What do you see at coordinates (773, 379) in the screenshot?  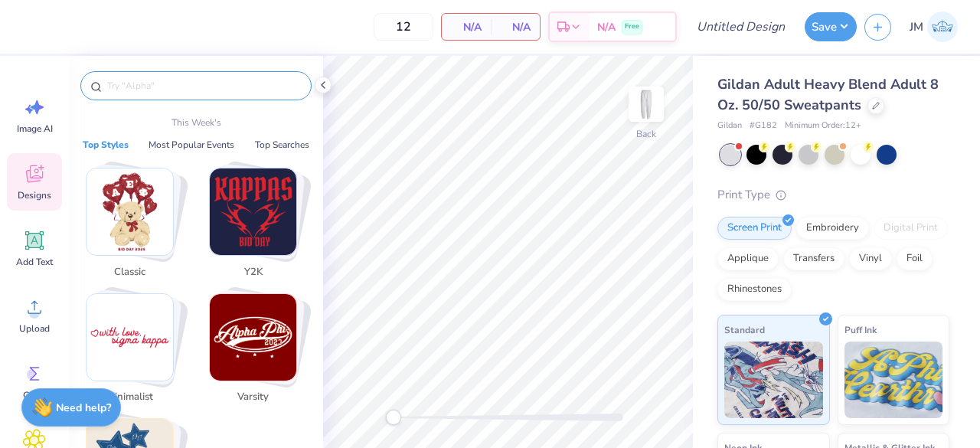 I see `img: Standard` at bounding box center [773, 379].